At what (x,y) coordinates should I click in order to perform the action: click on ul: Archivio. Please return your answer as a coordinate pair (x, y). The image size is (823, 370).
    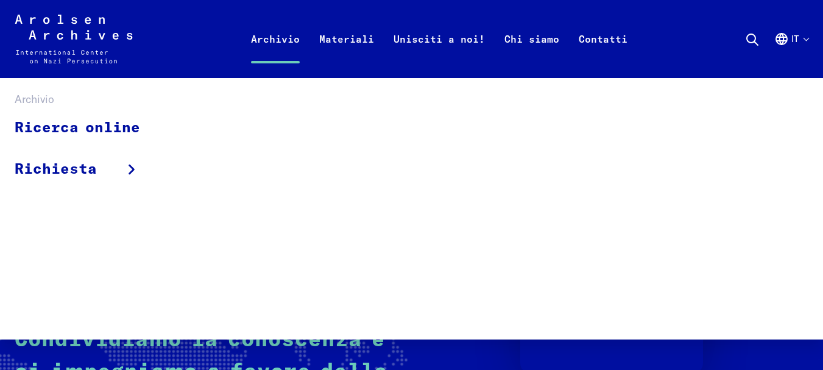
    Looking at the image, I should click on (85, 149).